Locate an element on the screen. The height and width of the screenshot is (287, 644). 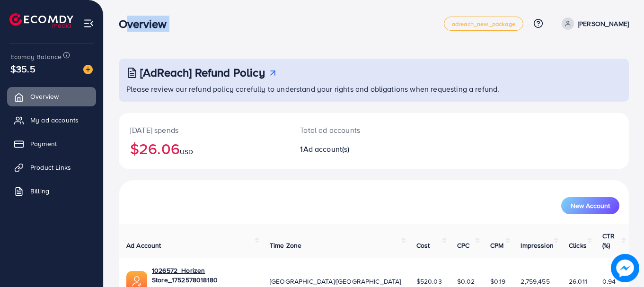
a: adreach_new_package is located at coordinates (484, 24).